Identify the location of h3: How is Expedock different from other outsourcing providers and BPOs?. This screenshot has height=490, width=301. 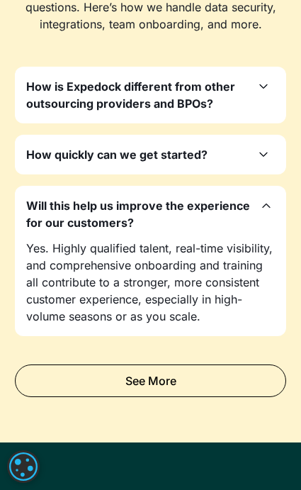
(139, 95).